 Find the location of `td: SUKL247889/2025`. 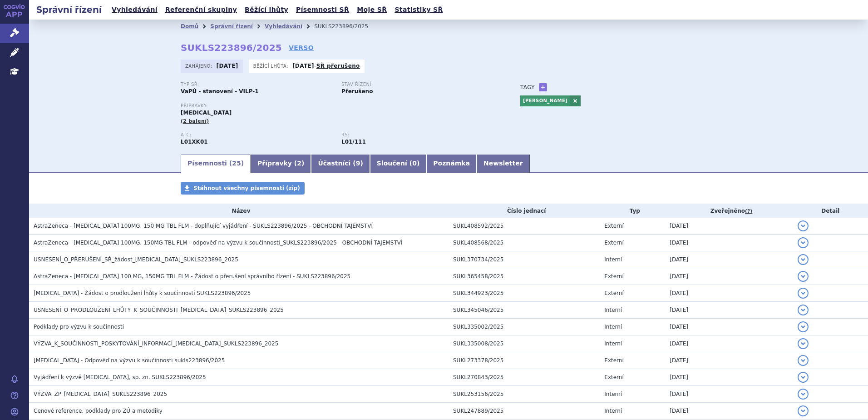

td: SUKL247889/2025 is located at coordinates (524, 411).